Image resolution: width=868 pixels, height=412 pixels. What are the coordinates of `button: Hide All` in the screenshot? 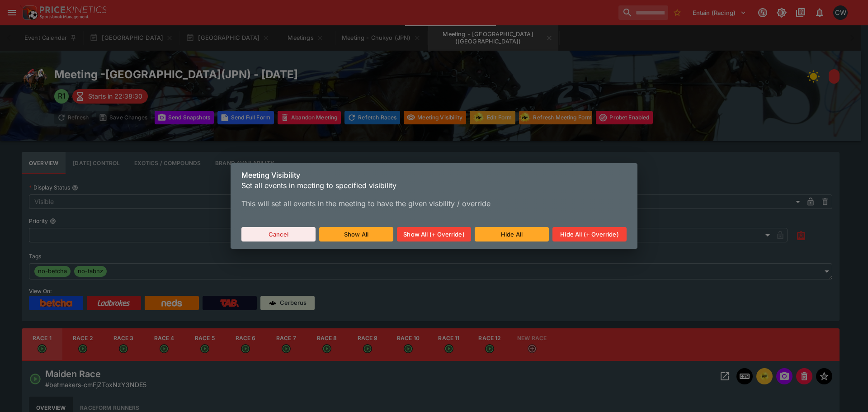 It's located at (512, 234).